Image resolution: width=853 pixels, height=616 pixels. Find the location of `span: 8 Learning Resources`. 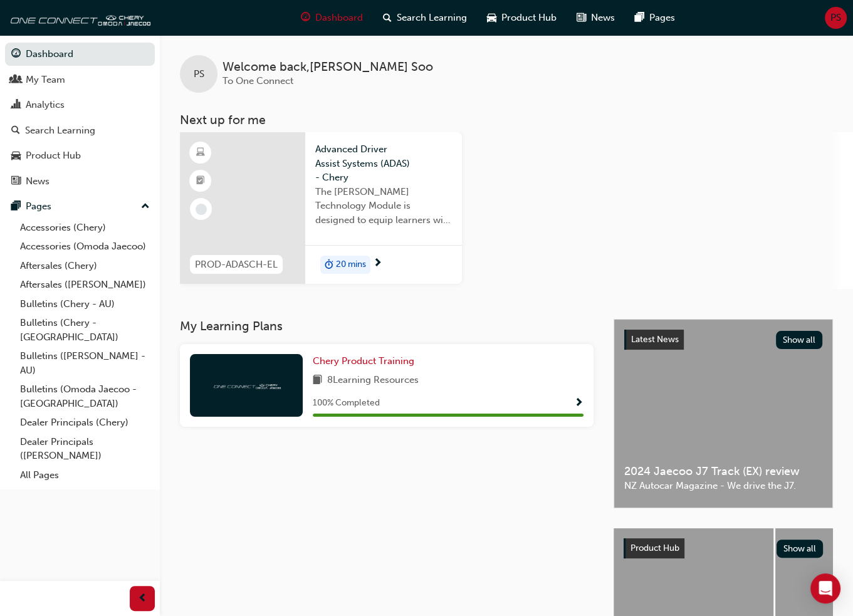

span: 8 Learning Resources is located at coordinates (373, 380).